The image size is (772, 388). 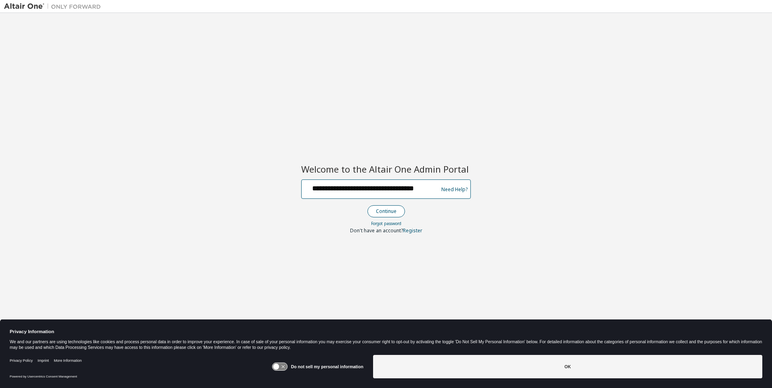 What do you see at coordinates (386, 212) in the screenshot?
I see `button: Continue` at bounding box center [386, 212].